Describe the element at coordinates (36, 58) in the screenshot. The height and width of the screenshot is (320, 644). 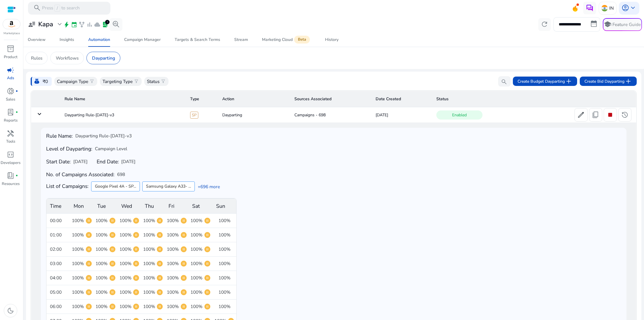
I see `p: Rules` at that location.